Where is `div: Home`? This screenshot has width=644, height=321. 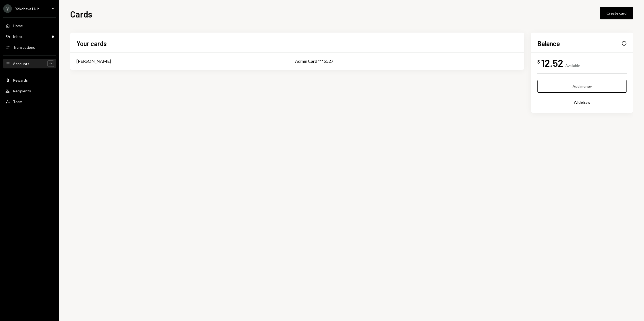 div: Home is located at coordinates (18, 25).